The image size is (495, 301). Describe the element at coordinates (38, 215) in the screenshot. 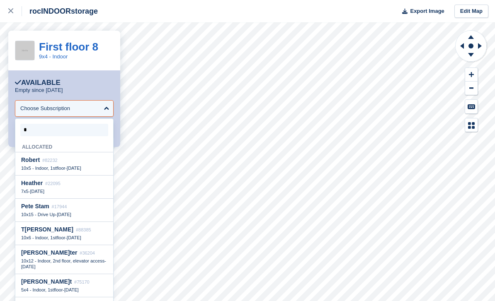

I see `span: 10x15 - Drive Up` at that location.